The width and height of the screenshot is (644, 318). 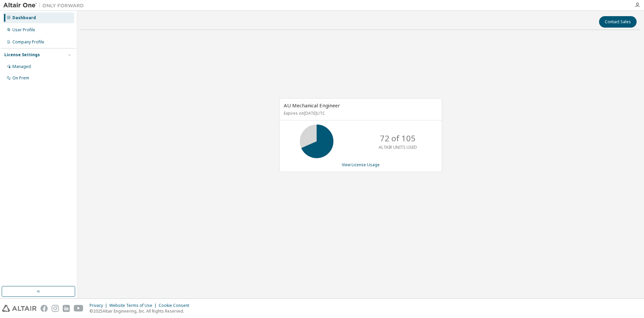 What do you see at coordinates (24, 18) in the screenshot?
I see `div: Dashboard` at bounding box center [24, 18].